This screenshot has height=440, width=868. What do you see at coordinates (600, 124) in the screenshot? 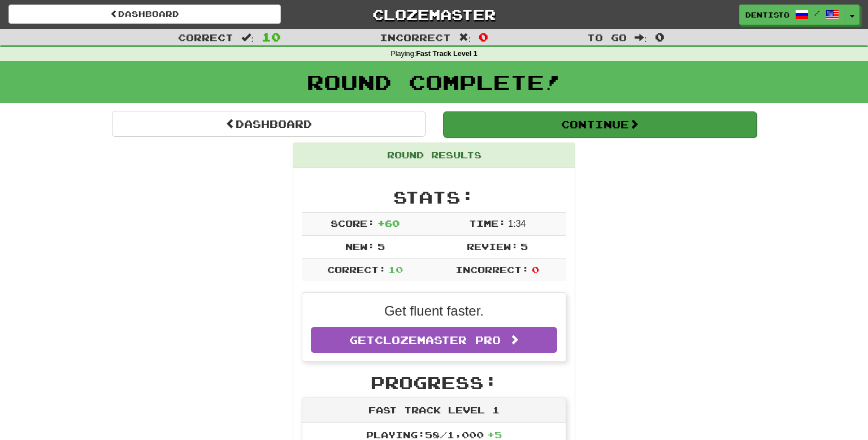
I see `button: Continue` at bounding box center [600, 124].